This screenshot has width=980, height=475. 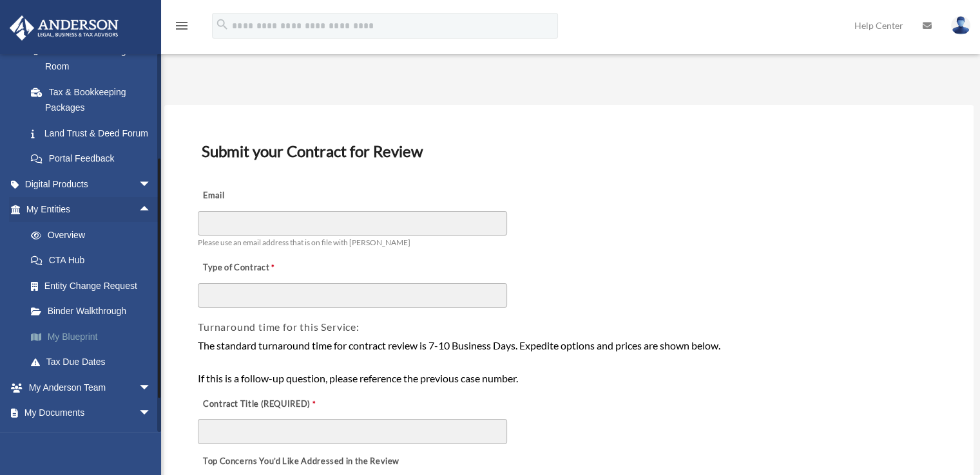 What do you see at coordinates (94, 100) in the screenshot?
I see `a: Tax & Bookkeeping Packages` at bounding box center [94, 100].